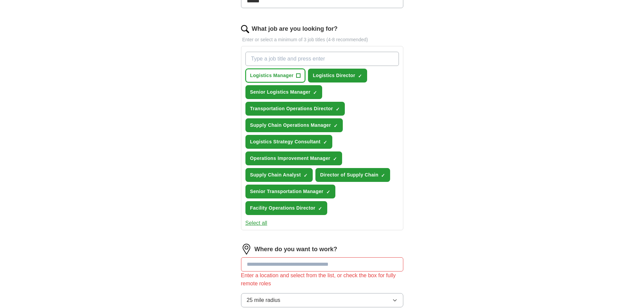 The height and width of the screenshot is (308, 644). Describe the element at coordinates (353, 175) in the screenshot. I see `button: Director of Supply Chain✓` at that location.